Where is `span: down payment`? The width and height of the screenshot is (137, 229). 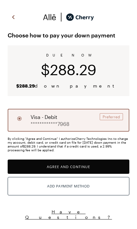
span: down payment is located at coordinates (68, 86).